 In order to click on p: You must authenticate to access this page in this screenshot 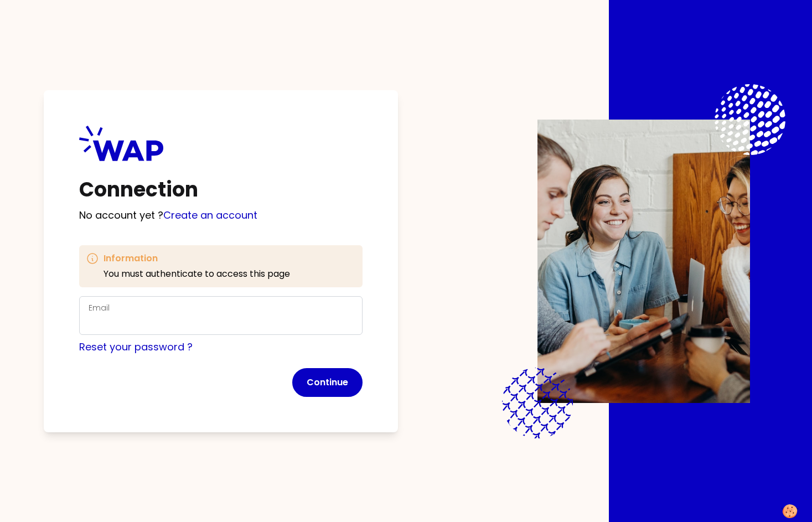, I will do `click(196, 274)`.